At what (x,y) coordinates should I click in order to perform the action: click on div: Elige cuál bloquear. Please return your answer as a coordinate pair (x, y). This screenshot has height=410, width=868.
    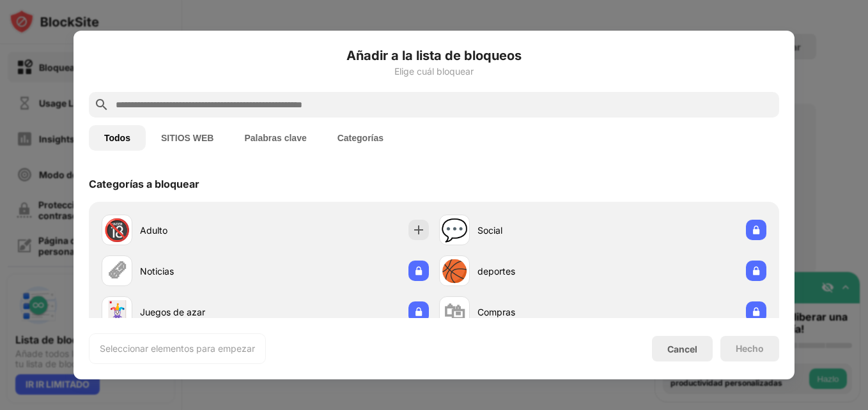
    Looking at the image, I should click on (434, 71).